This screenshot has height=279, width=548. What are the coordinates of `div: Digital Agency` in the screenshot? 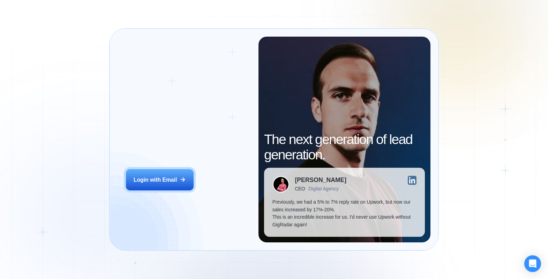 It's located at (323, 189).